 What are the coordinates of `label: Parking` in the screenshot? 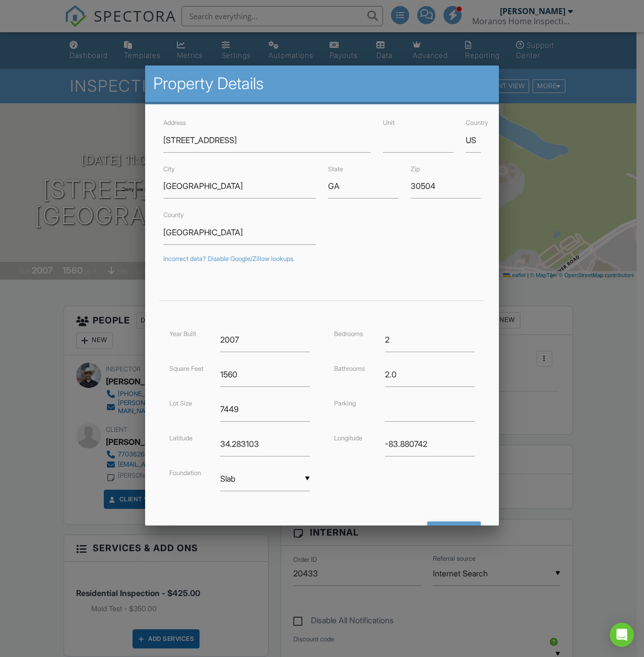 It's located at (345, 403).